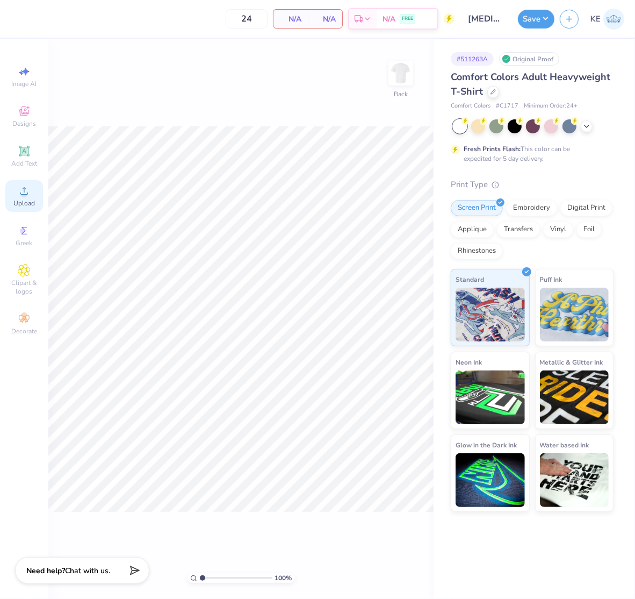  Describe the element at coordinates (401, 94) in the screenshot. I see `div: Back` at that location.